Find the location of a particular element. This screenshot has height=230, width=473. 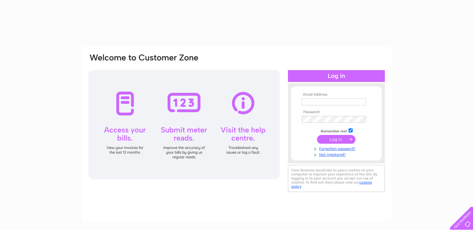

input: Submit is located at coordinates (336, 140).